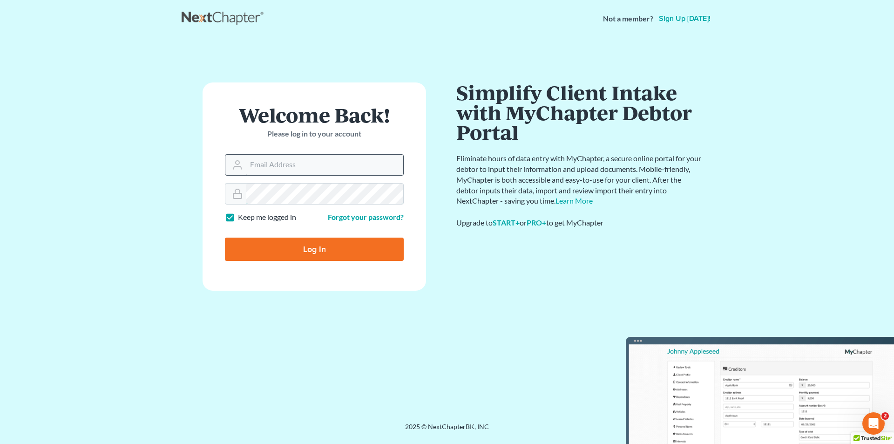  I want to click on p: Please log in to your account, so click(314, 134).